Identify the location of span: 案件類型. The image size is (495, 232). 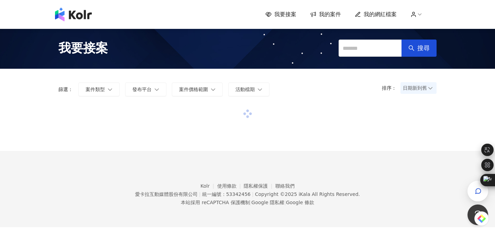
(95, 89).